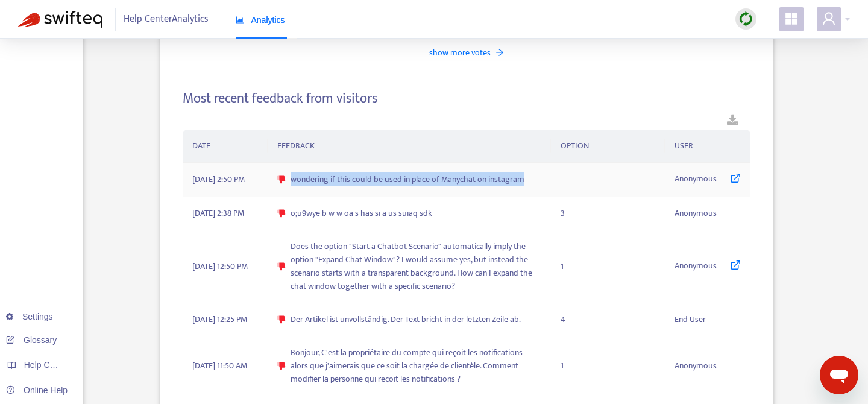  Describe the element at coordinates (416, 366) in the screenshot. I see `span: Bonjour, C'est la propriétaire du compte qui reçoit les notifications alors que j'aimerais que ce...` at that location.